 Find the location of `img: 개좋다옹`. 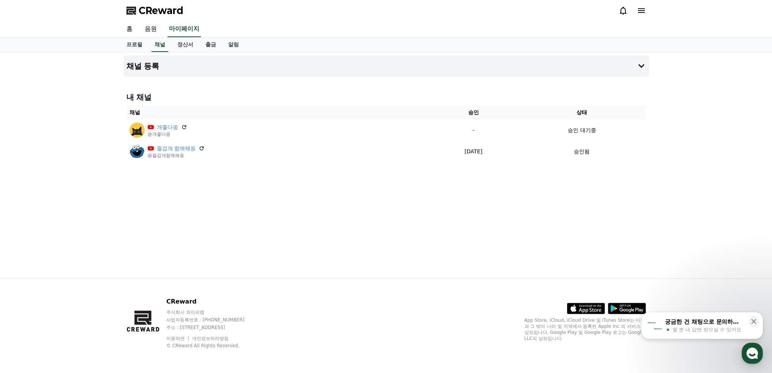

img: 개좋다옹 is located at coordinates (137, 130).